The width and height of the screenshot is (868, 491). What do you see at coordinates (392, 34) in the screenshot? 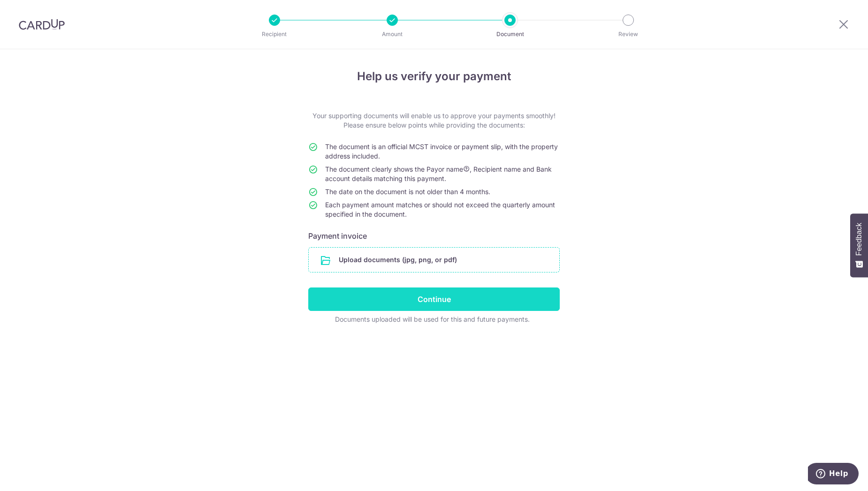
I see `p: Amount` at bounding box center [392, 34].